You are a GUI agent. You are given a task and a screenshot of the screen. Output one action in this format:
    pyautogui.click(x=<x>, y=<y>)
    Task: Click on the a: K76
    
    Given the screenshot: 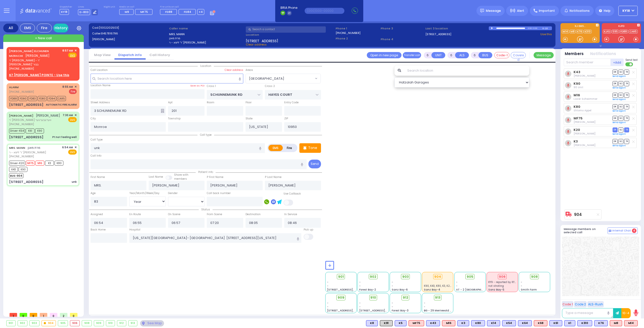 What is the action you would take?
    pyautogui.click(x=579, y=32)
    